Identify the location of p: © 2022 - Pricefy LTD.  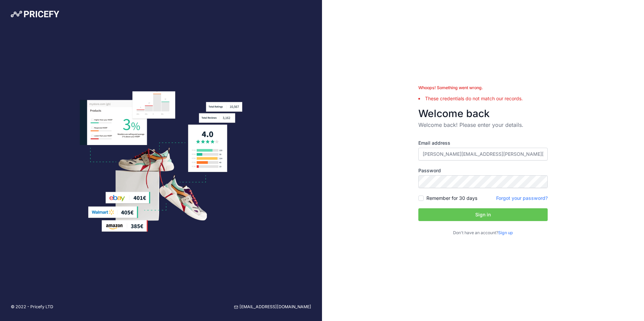
(32, 307).